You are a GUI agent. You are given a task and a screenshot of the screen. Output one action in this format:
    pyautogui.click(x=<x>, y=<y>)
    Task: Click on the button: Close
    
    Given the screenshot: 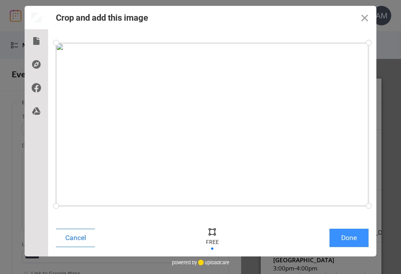 What is the action you would take?
    pyautogui.click(x=365, y=18)
    